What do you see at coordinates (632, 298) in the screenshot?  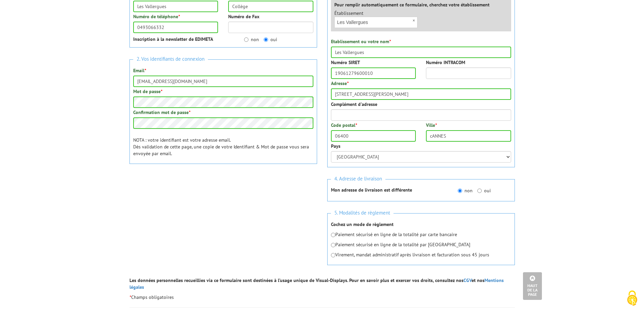 I see `img: Cookies (fenêtre modale)` at bounding box center [632, 298].